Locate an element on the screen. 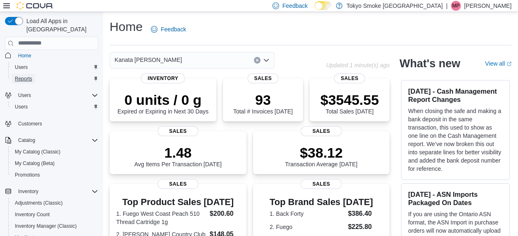  button: Reports is located at coordinates (55, 79).